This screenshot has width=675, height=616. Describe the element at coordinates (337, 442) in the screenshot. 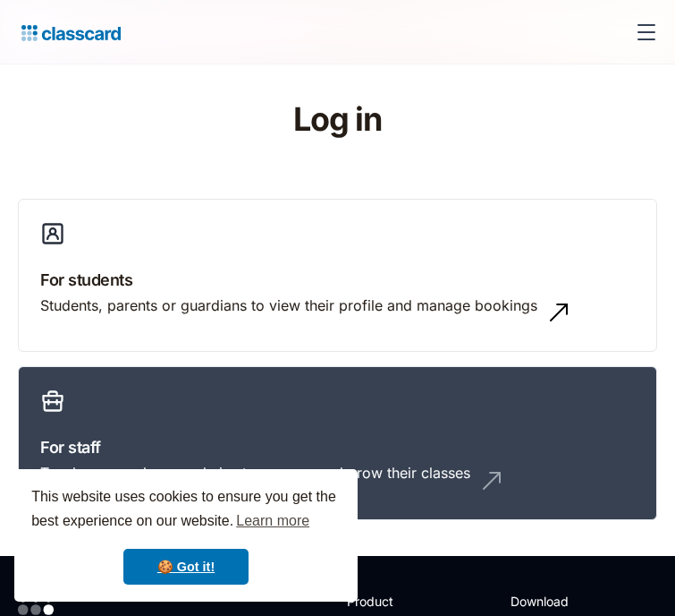

I see `a: For staffTeachers, coaches or admins to manage and grow their classes` at that location.